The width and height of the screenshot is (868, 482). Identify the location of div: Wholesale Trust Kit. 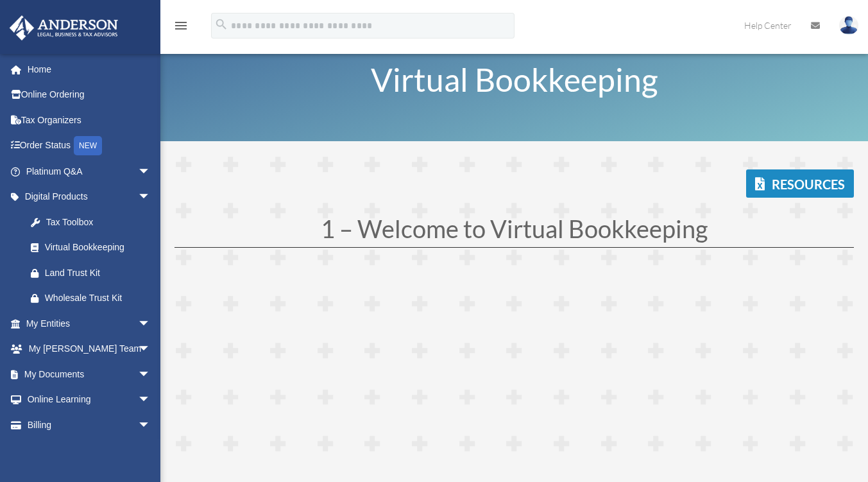
(99, 298).